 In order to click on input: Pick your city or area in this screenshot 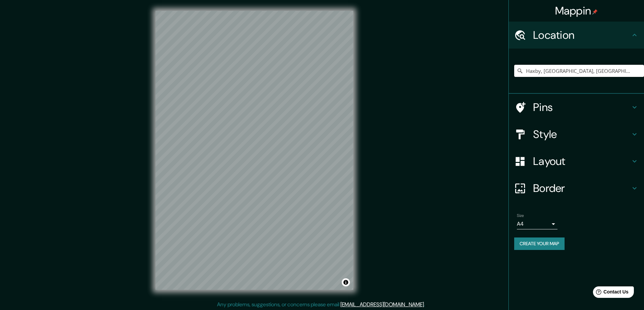, I will do `click(579, 71)`.